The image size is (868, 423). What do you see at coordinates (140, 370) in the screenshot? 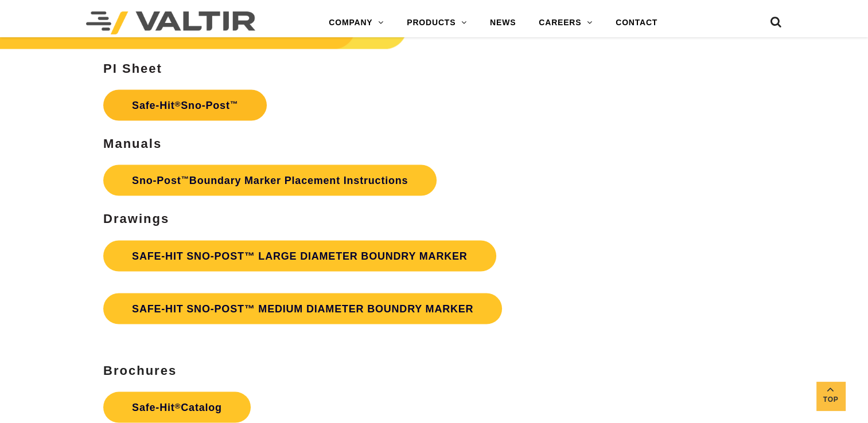
I see `strong: Brochures` at bounding box center [140, 370].